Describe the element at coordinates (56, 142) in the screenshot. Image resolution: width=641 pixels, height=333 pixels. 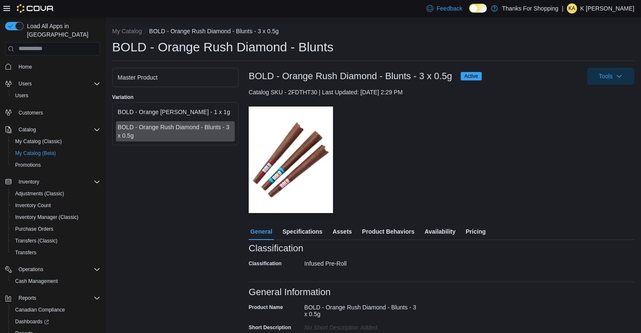
I see `button: My Catalog (Classic)` at that location.